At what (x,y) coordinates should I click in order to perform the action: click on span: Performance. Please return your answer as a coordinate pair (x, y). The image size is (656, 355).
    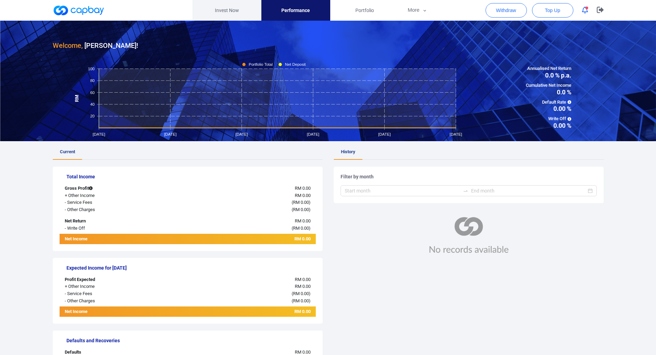
    Looking at the image, I should click on (295, 10).